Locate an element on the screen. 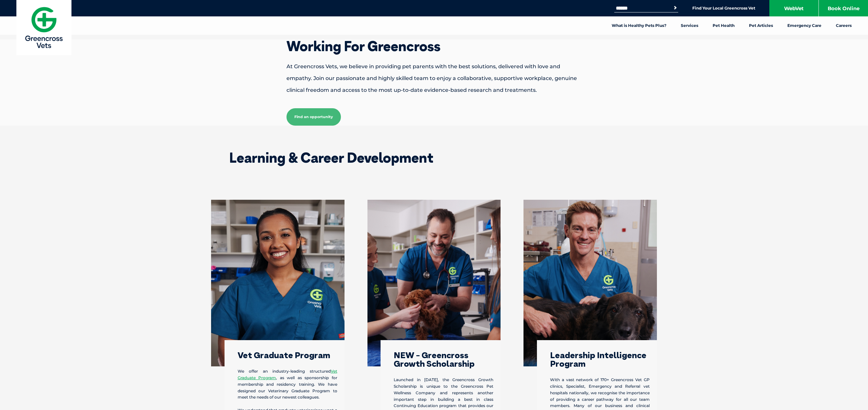 The height and width of the screenshot is (410, 868). a: Vet Graduate Program is located at coordinates (288, 374).